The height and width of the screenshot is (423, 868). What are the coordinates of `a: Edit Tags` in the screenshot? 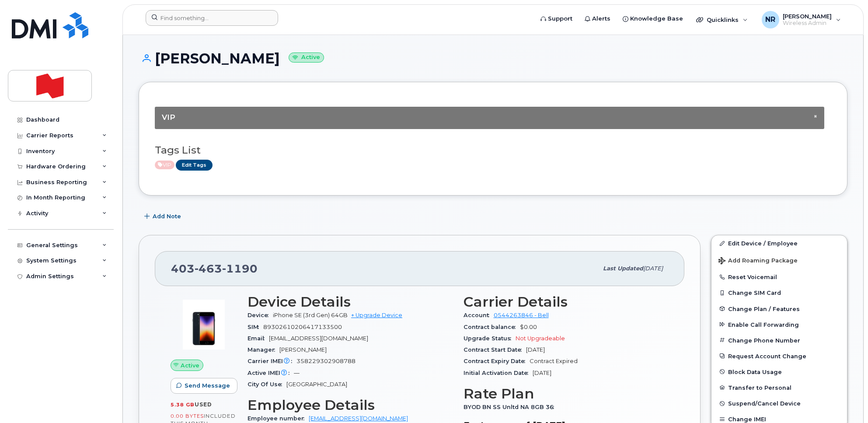 It's located at (194, 165).